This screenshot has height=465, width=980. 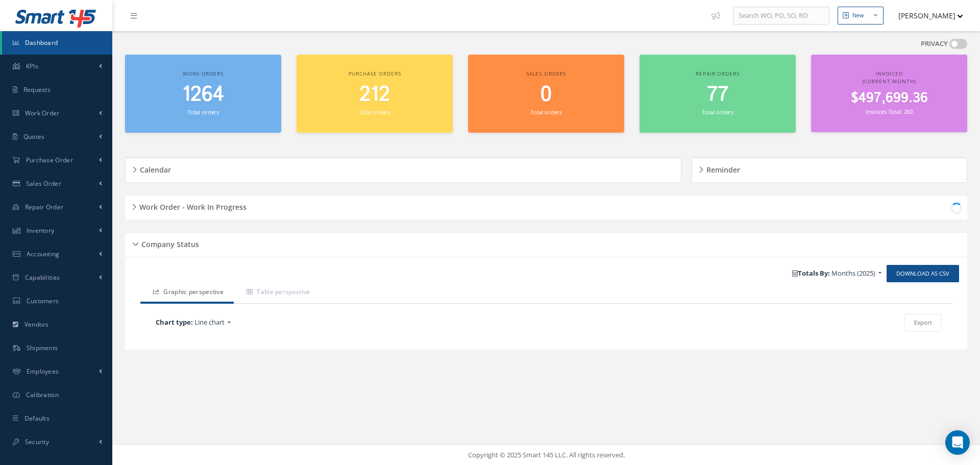 What do you see at coordinates (889, 81) in the screenshot?
I see `span: (Current Month)` at bounding box center [889, 81].